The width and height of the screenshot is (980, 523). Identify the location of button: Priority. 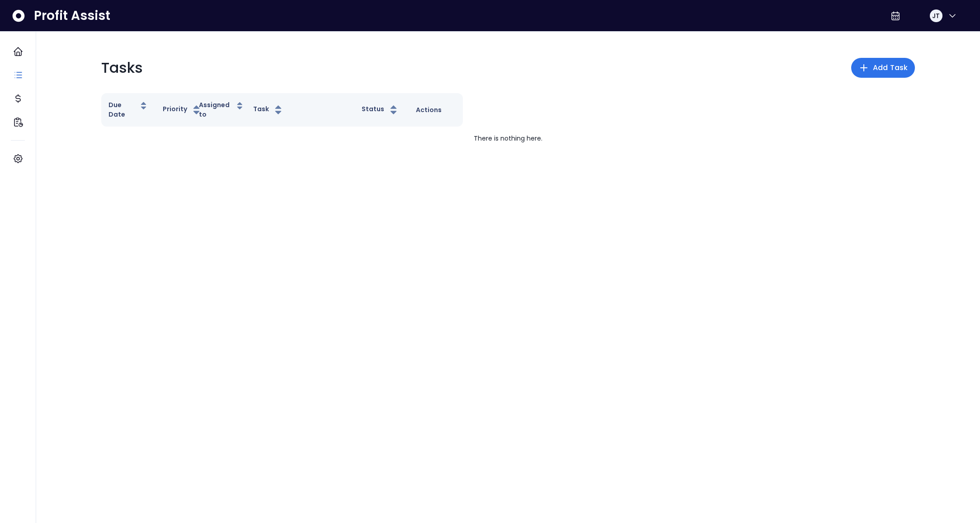
(182, 110).